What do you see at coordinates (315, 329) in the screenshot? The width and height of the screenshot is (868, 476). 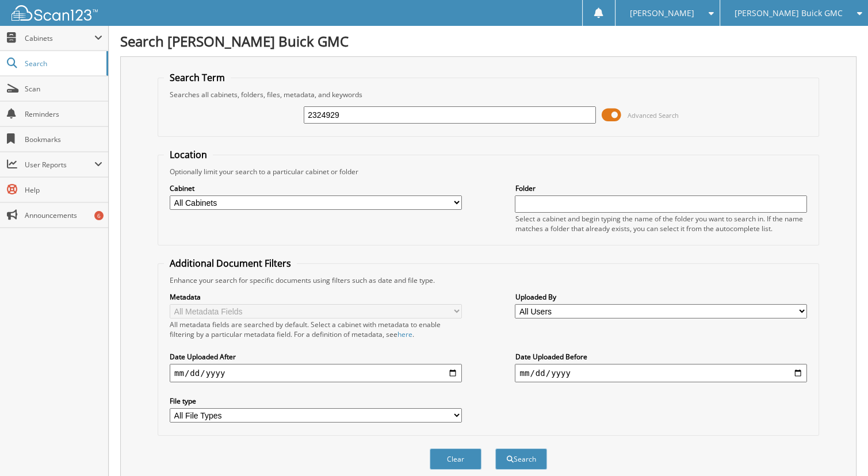 I see `div: All metadata fields are searched by default. Select a cabinet with metadata to enable filtering b...` at bounding box center [315, 329].